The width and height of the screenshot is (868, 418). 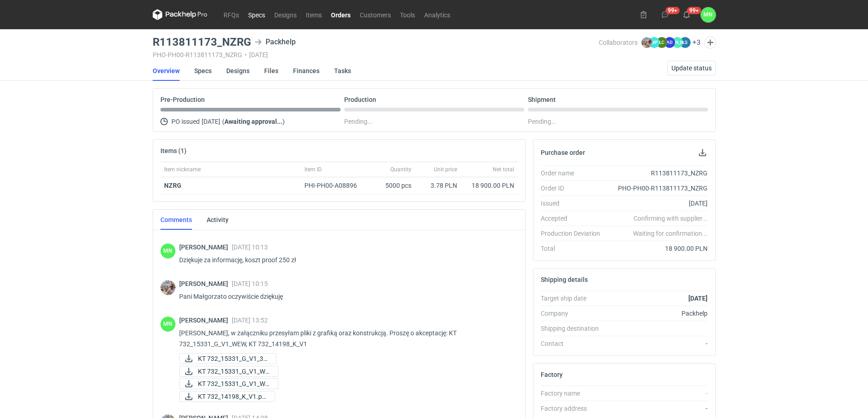 I want to click on a: KT 732_14198_K_V1.pd..., so click(x=227, y=397).